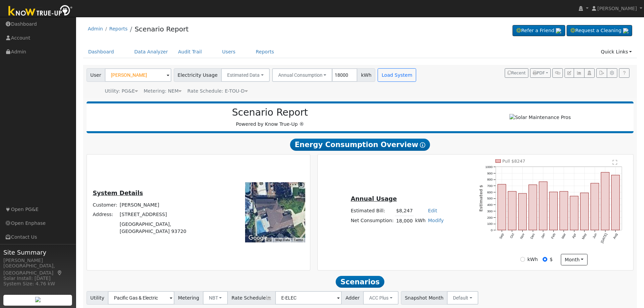  Describe the element at coordinates (352, 298) in the screenshot. I see `span: Adder` at that location.